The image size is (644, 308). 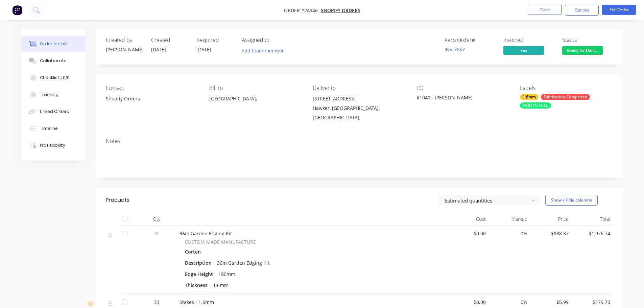 What do you see at coordinates (53, 44) in the screenshot?
I see `button: Order details` at bounding box center [53, 44].